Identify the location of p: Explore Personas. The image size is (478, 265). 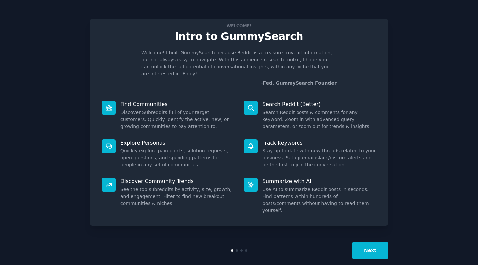
(177, 142).